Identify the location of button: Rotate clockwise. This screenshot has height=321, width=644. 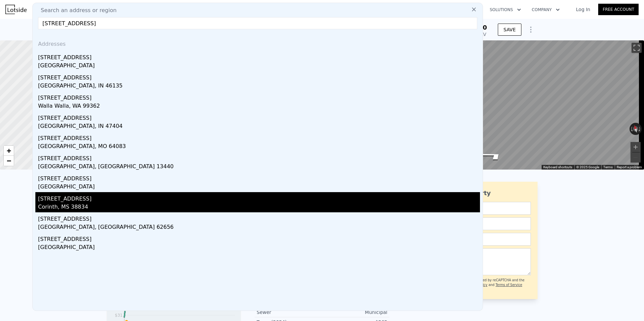
(640, 129).